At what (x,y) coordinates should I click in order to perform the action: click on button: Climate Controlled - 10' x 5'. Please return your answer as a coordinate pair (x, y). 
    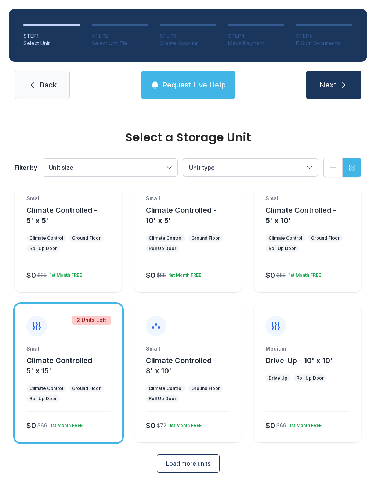
    Looking at the image, I should click on (192, 215).